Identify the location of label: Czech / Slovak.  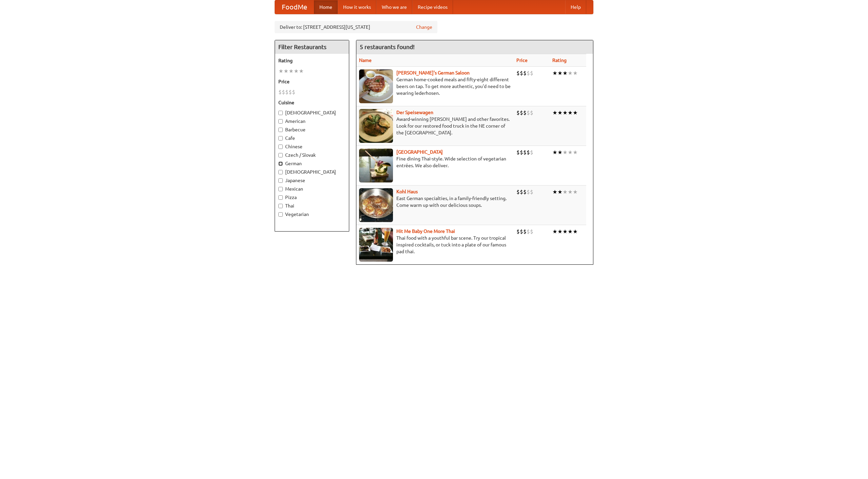
(312, 155).